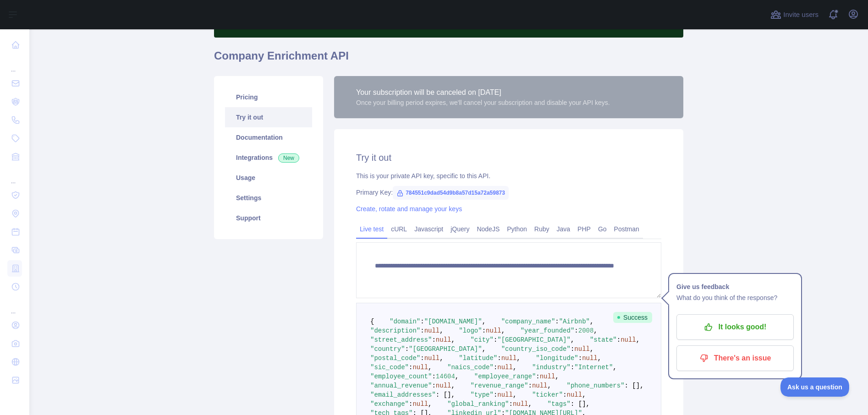 The image size is (868, 415). What do you see at coordinates (449, 59) in the screenshot?
I see `h1: Company Enrichment API` at bounding box center [449, 59].